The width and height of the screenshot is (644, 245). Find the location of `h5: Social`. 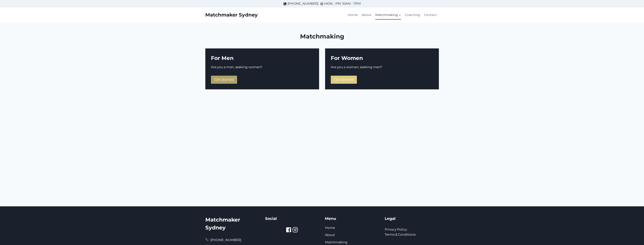

h5: Social is located at coordinates (292, 219).